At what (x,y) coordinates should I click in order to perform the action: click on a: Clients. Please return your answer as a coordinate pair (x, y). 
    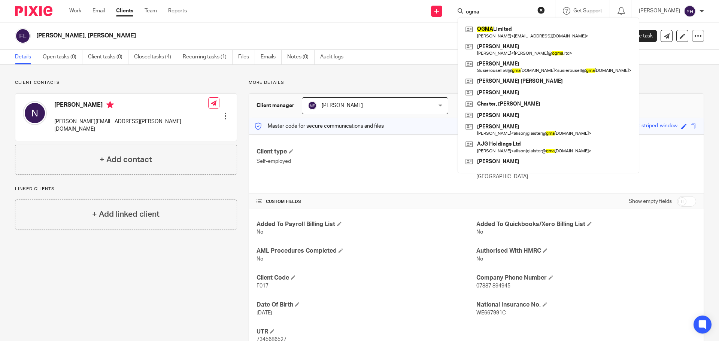
    Looking at the image, I should click on (125, 11).